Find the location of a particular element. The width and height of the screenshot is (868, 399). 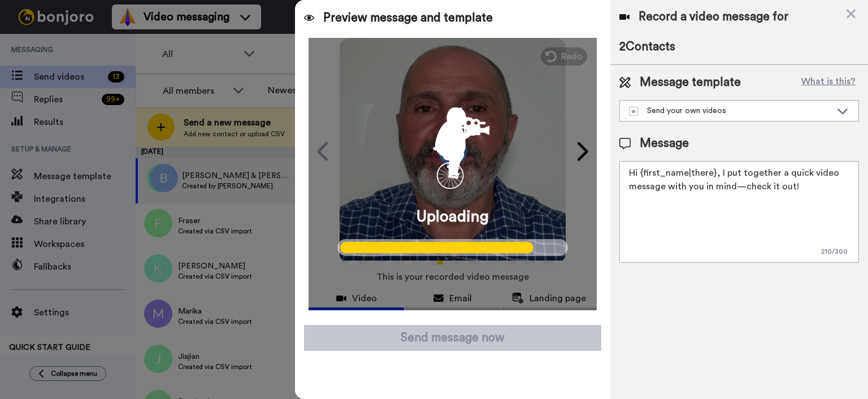

span: Message is located at coordinates (664, 144).